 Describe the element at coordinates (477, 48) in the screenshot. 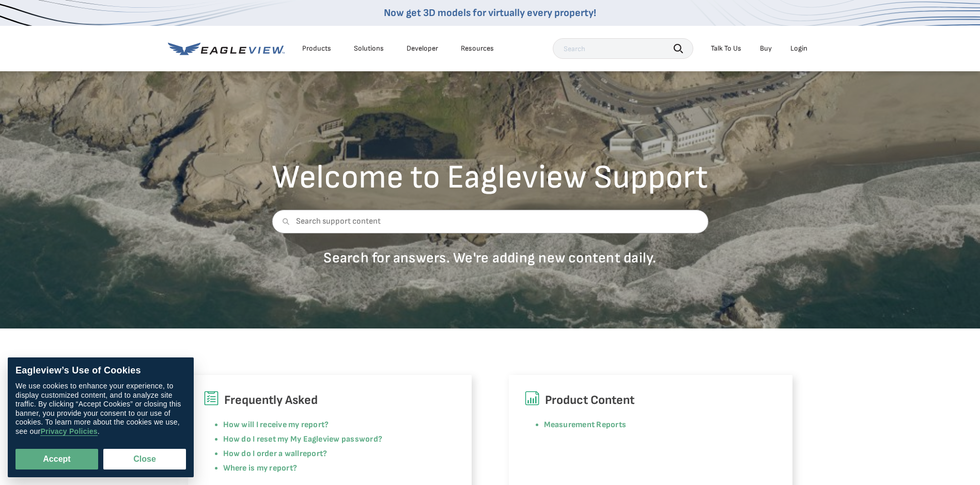

I see `div: Resources` at that location.